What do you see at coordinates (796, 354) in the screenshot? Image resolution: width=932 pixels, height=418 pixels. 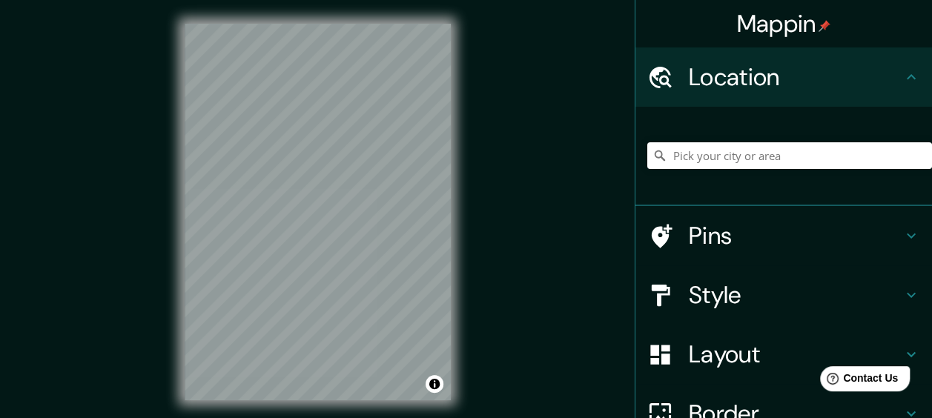 I see `h4: Layout` at bounding box center [796, 354].